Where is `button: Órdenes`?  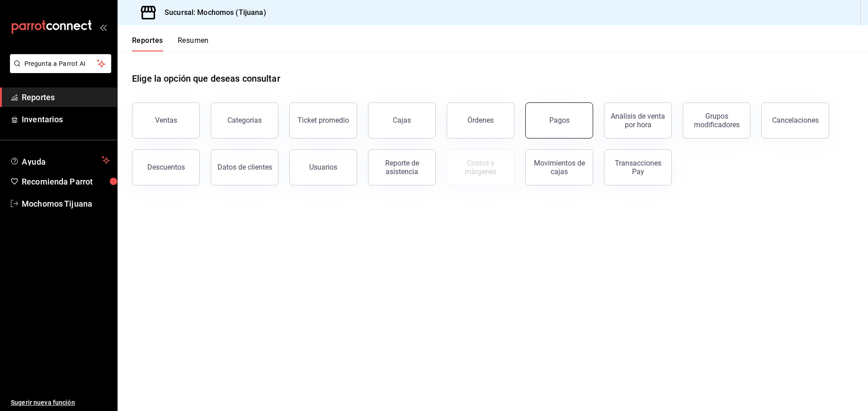 button: Órdenes is located at coordinates (481, 121).